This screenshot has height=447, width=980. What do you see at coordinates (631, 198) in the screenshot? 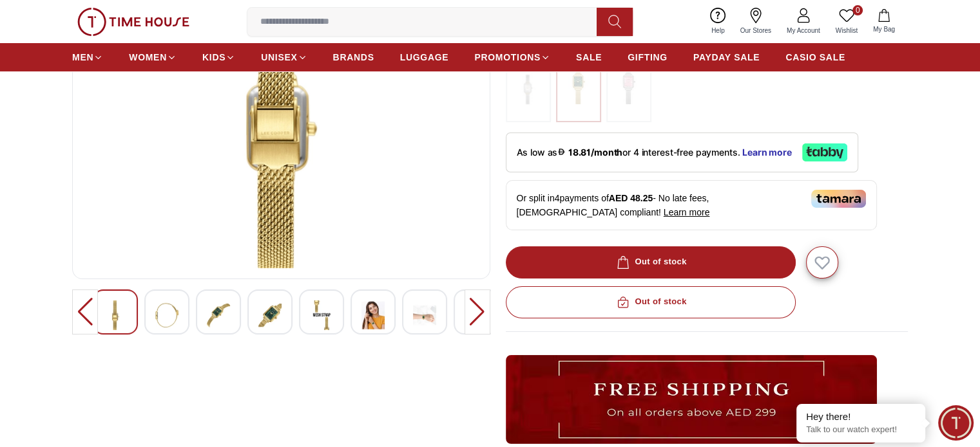
I see `span: AED 48.25` at bounding box center [631, 198].